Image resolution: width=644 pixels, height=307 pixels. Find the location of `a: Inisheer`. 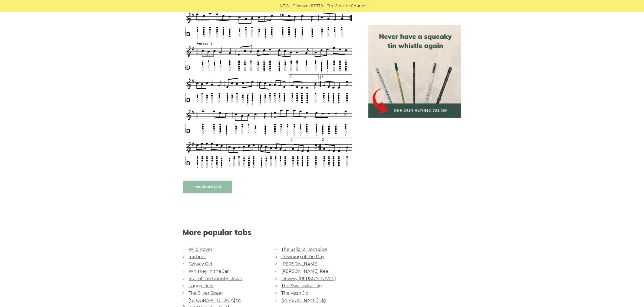

a: Inisheer is located at coordinates (198, 257).